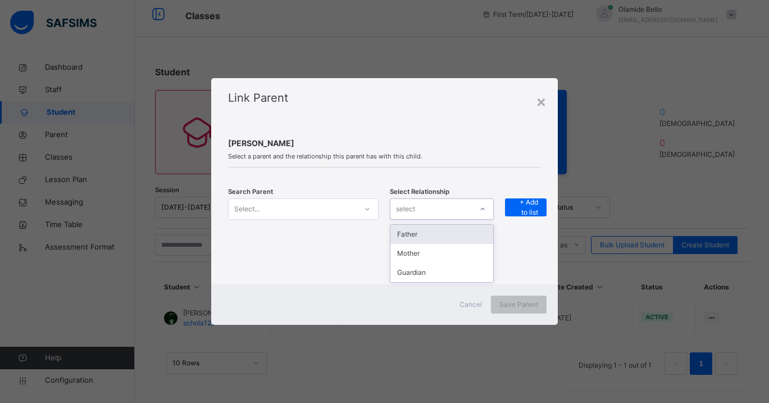 The width and height of the screenshot is (769, 403). What do you see at coordinates (442, 253) in the screenshot?
I see `div: Mother` at bounding box center [442, 253].